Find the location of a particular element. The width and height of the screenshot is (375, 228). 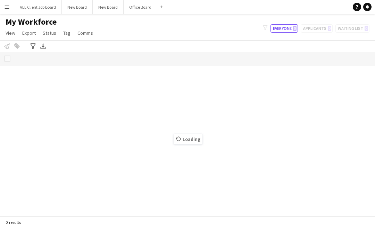

a: Export is located at coordinates (29, 33).